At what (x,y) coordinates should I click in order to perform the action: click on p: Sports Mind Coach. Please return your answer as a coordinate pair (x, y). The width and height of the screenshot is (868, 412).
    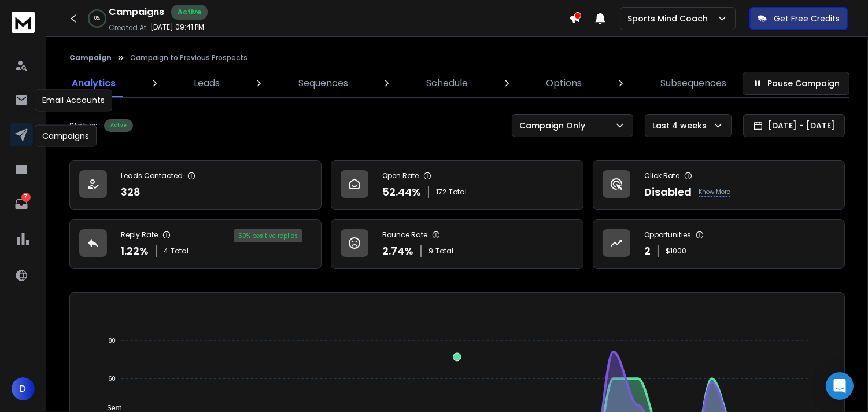
    Looking at the image, I should click on (670, 19).